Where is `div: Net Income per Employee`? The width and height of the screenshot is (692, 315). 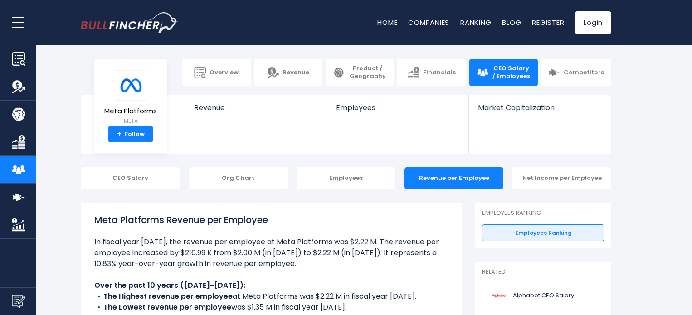 div: Net Income per Employee is located at coordinates (562, 178).